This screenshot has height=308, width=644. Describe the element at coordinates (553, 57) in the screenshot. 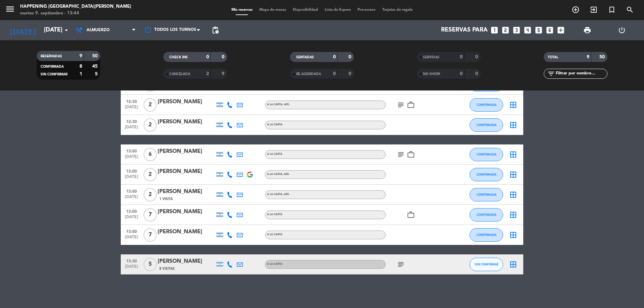

I see `span: TOTAL` at that location.